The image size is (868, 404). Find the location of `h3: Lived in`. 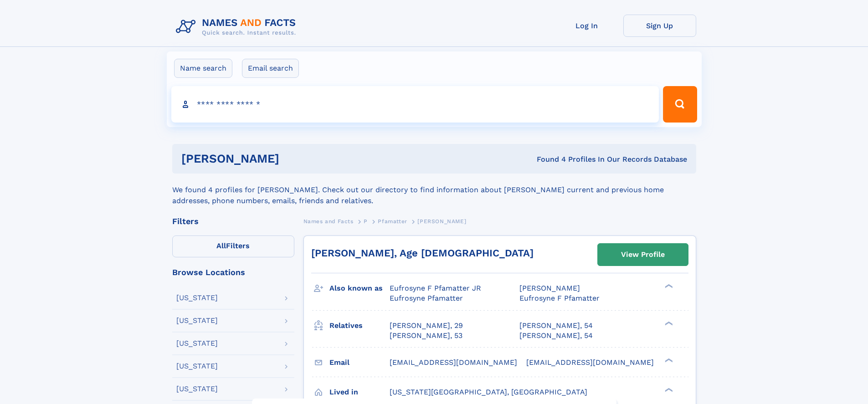

h3: Lived in is located at coordinates (360, 392).